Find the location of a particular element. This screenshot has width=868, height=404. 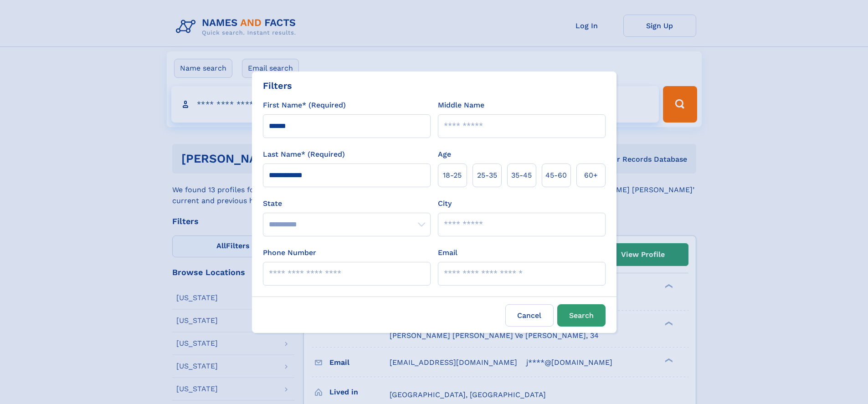

label: State is located at coordinates (347, 203).